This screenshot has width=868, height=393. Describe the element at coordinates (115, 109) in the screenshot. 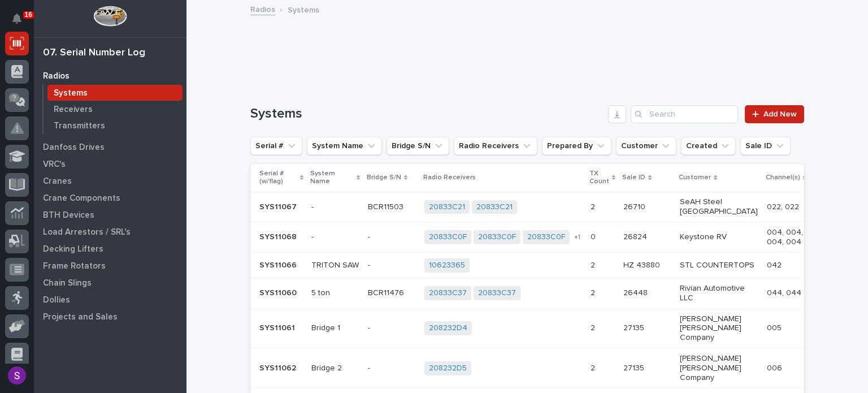

I see `a: Receivers` at that location.